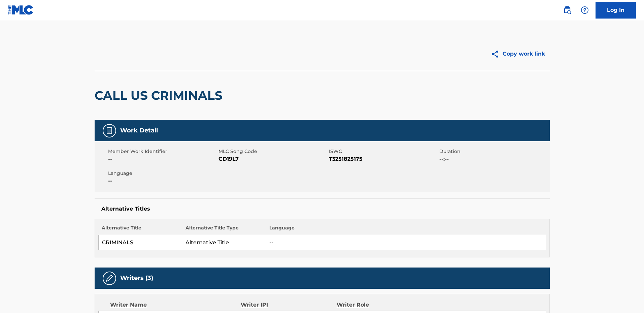 This screenshot has width=644, height=313. I want to click on div: Writer IPI, so click(289, 305).